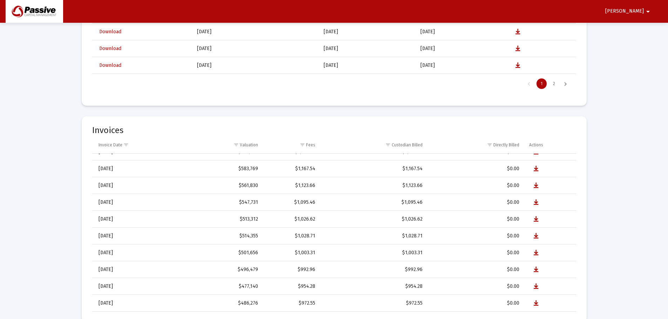  What do you see at coordinates (224, 270) in the screenshot?
I see `td: $496,479` at bounding box center [224, 270].